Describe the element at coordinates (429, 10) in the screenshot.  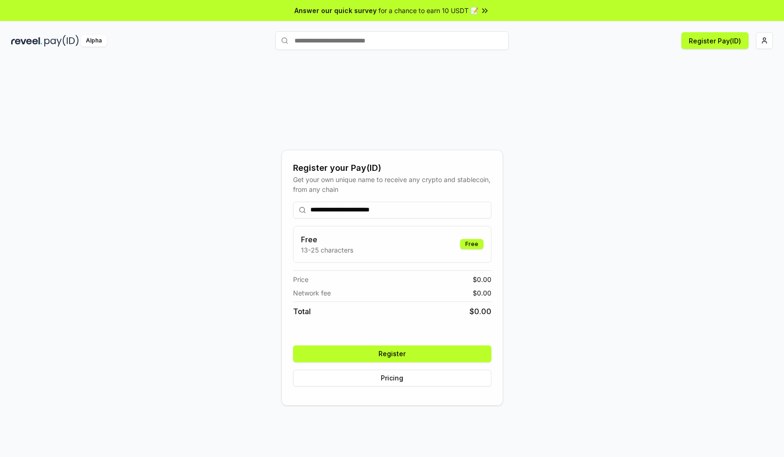
I see `span: for a chance to earn 10 USDT 📝` at that location.